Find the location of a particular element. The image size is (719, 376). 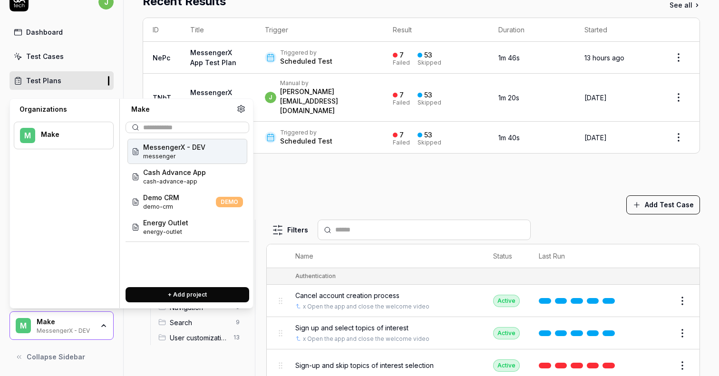

button: Collapse Sidebar is located at coordinates (61, 357).